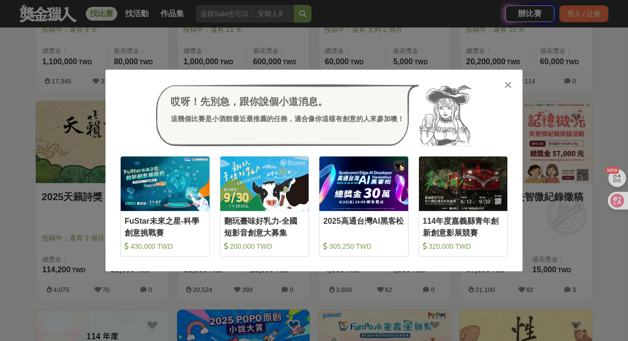  I want to click on a: Cover Image114年度嘉義縣青年創新創意影展競賽 320,000 TWD, so click(463, 206).